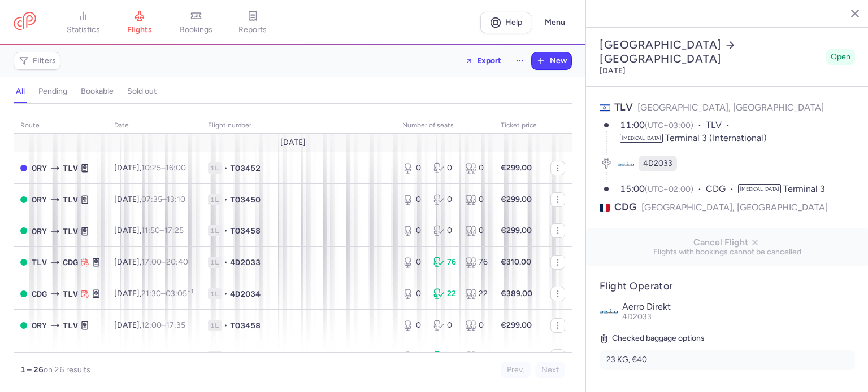 The width and height of the screenshot is (868, 392). Describe the element at coordinates (83, 22) in the screenshot. I see `a: statistics` at that location.